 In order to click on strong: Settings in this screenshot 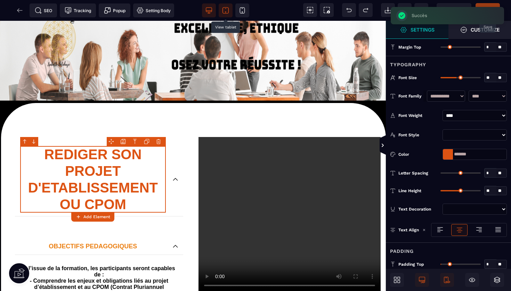, I will do `click(422, 30)`.